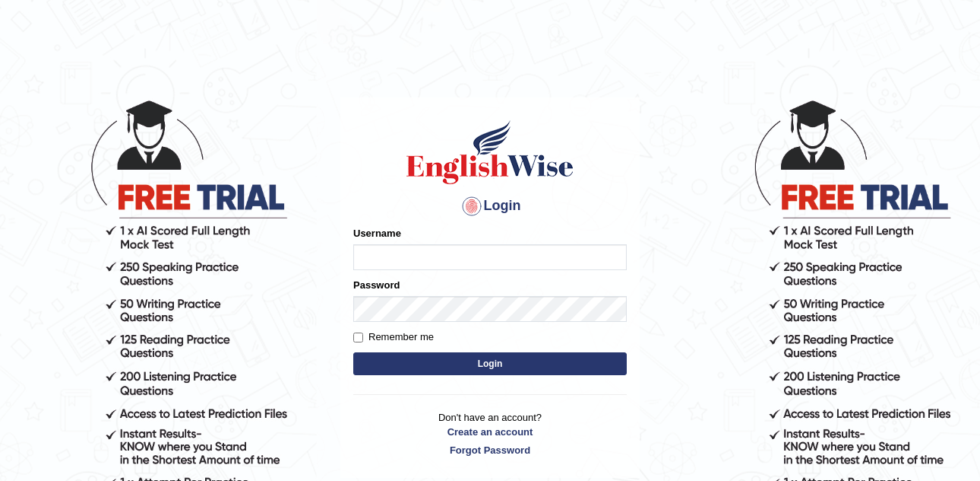 The width and height of the screenshot is (980, 481). Describe the element at coordinates (376, 233) in the screenshot. I see `label: Username` at that location.